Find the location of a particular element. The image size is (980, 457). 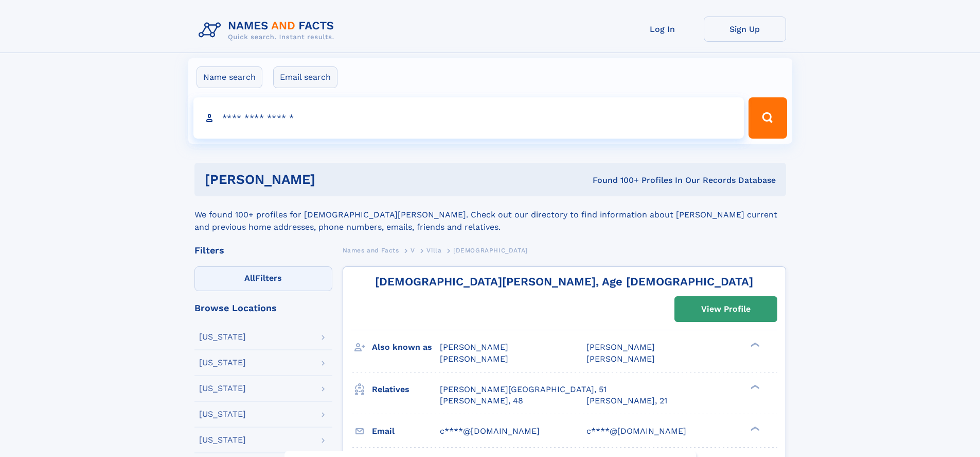

a: View Profile is located at coordinates (726, 309).